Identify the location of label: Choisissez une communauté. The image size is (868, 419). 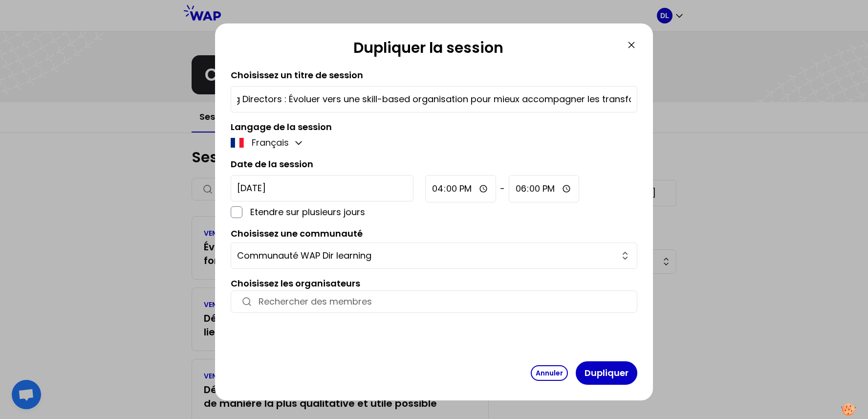
(297, 234).